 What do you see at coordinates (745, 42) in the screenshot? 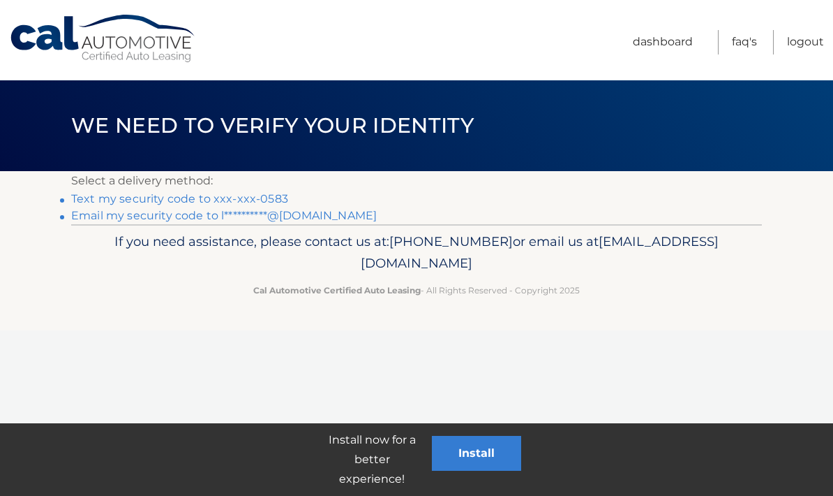
I see `a: FAQ's` at bounding box center [745, 42].